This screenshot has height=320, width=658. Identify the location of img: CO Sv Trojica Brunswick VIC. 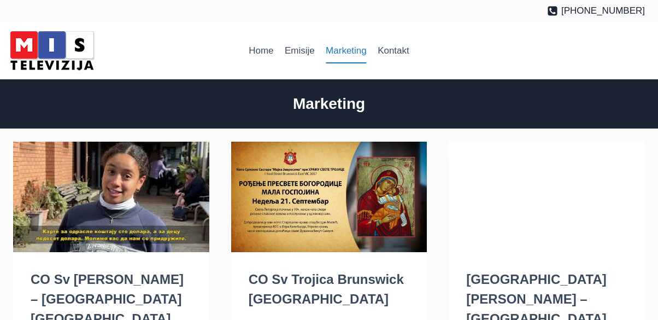
(329, 197).